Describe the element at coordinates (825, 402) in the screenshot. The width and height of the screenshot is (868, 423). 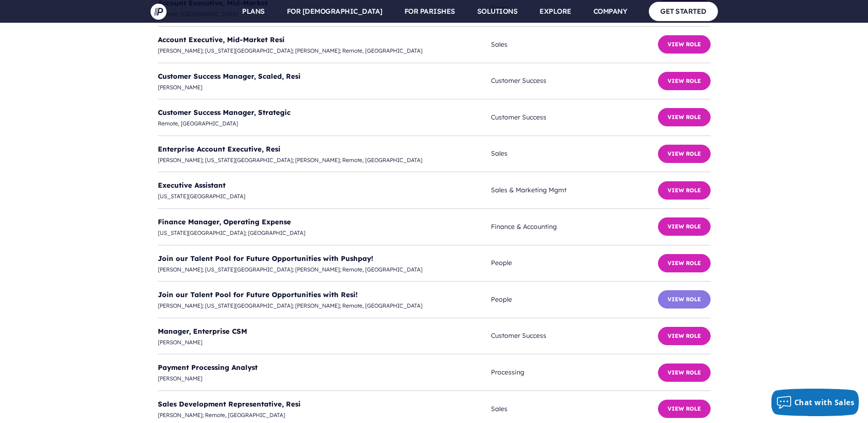
I see `span: Chat with Sales` at that location.